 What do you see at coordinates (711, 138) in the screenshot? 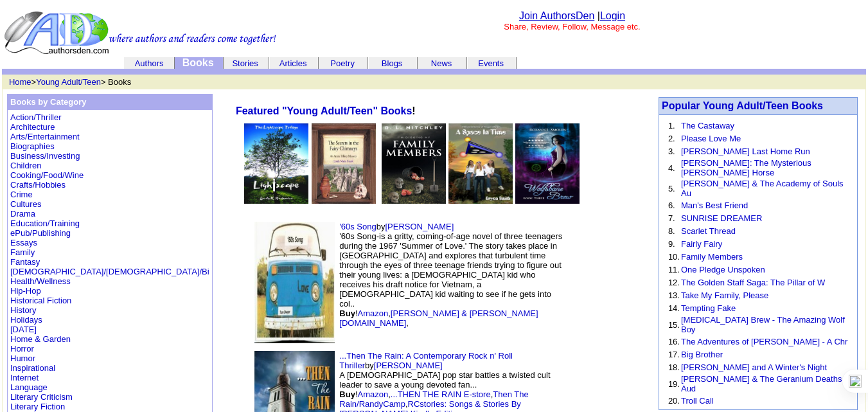
I see `a: Please Love Me` at bounding box center [711, 138].